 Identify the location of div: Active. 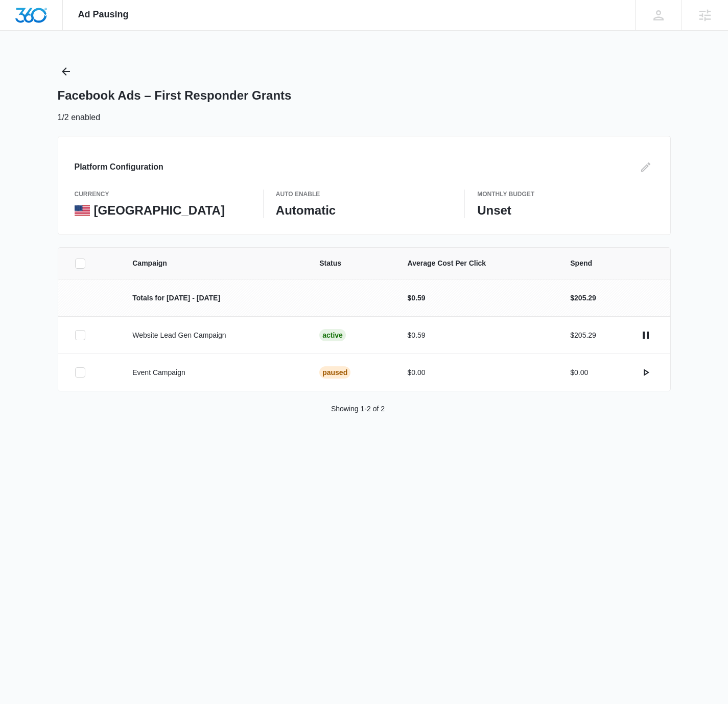
(333, 335).